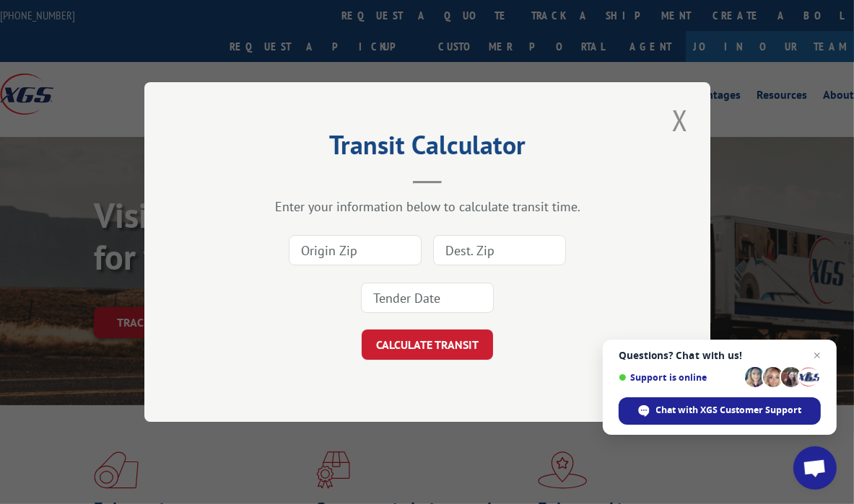 The width and height of the screenshot is (854, 504). I want to click on button: Close modal, so click(680, 120).